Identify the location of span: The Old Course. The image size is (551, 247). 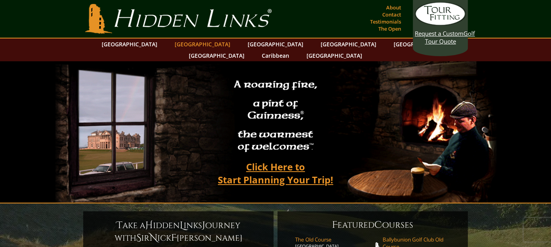
(334, 239).